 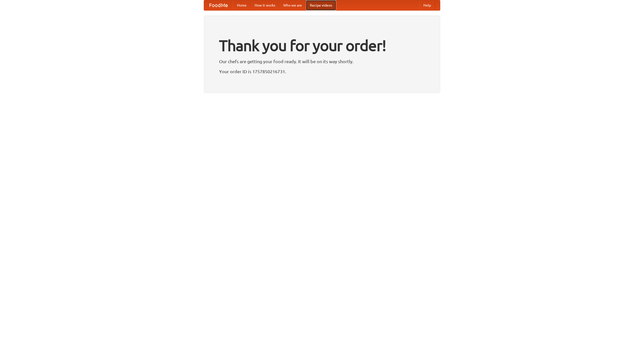 I want to click on a: Who we are, so click(x=293, y=5).